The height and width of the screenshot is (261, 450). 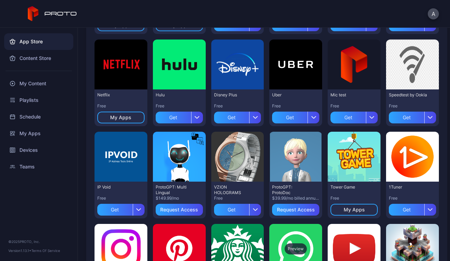 I want to click on div: IP Void, so click(x=116, y=187).